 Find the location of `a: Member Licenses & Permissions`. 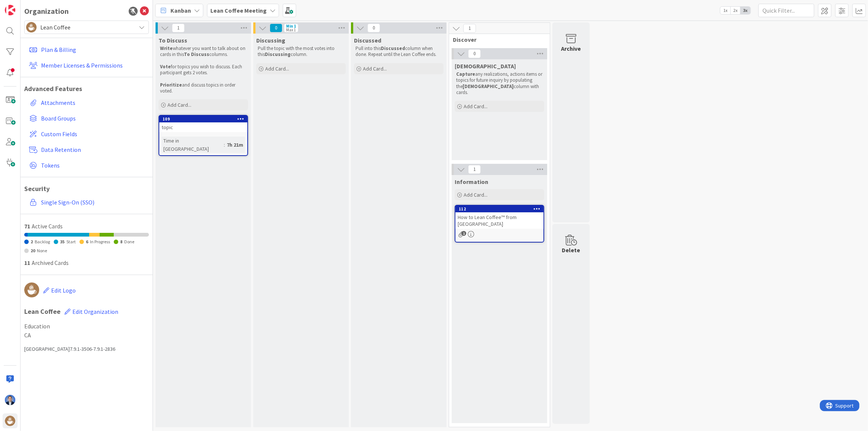

a: Member Licenses & Permissions is located at coordinates (87, 65).